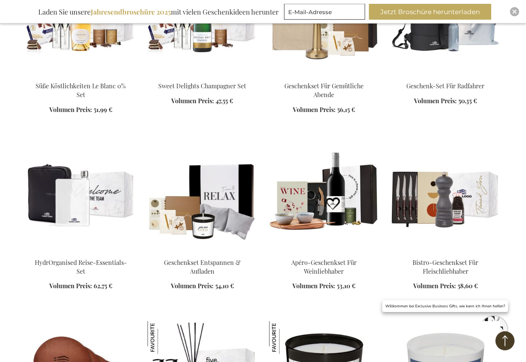 This screenshot has width=526, height=362. Describe the element at coordinates (202, 252) in the screenshot. I see `a: Relax & Recharge Gift Set` at that location.